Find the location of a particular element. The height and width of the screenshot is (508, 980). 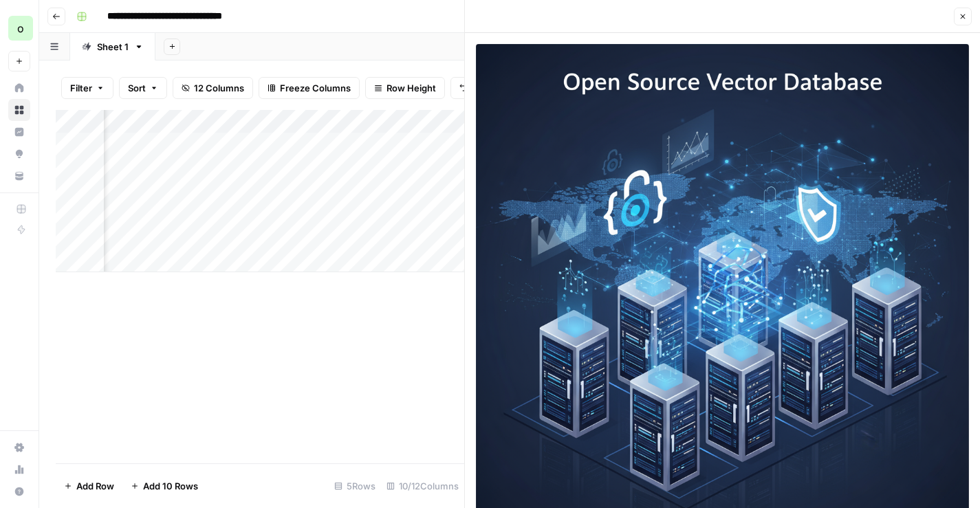

div: 10/12 Columns is located at coordinates (422, 486).